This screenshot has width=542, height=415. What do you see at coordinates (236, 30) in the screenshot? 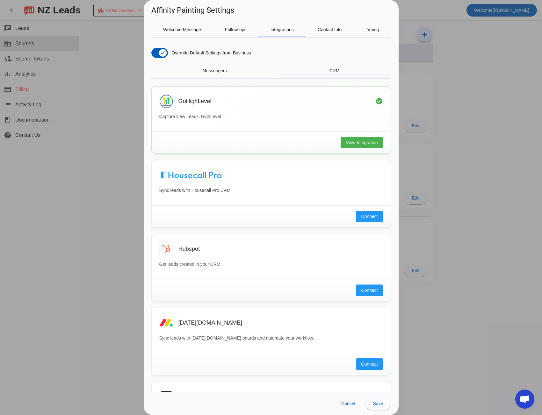
I see `span: Follow-ups` at bounding box center [236, 30].